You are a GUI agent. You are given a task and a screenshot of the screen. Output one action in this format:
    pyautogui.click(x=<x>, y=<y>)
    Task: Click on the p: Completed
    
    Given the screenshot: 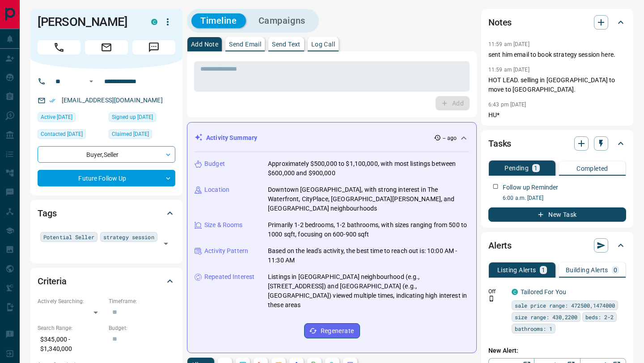 What is the action you would take?
    pyautogui.click(x=592, y=169)
    